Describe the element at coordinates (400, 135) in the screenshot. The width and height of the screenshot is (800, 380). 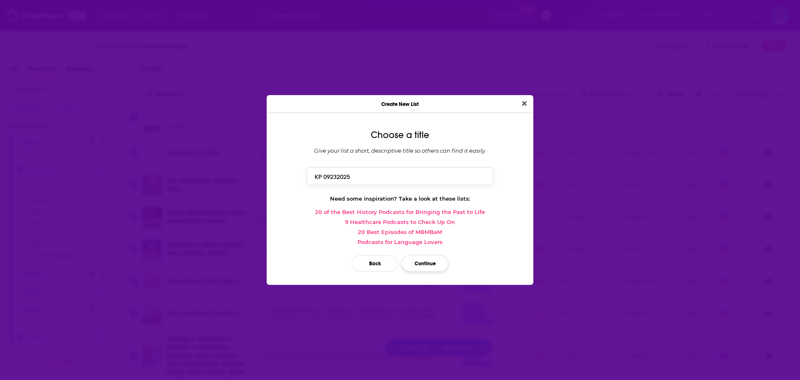
I see `div: Choose a title` at that location.